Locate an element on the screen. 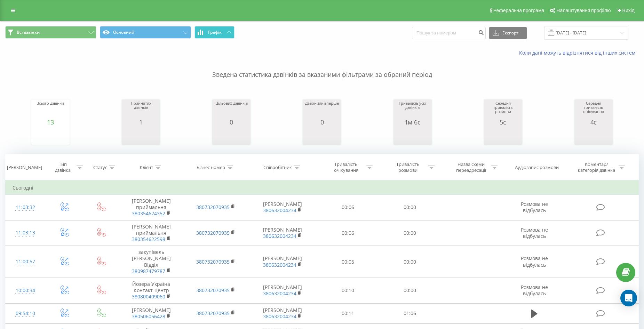 The image size is (644, 329). div: Всього дзвінків is located at coordinates (51, 110).